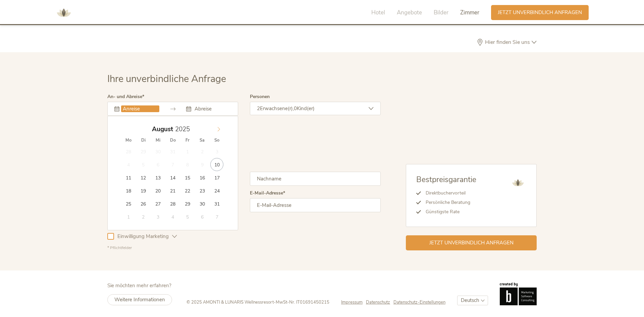 The image size is (644, 317). Describe the element at coordinates (188, 140) in the screenshot. I see `span: Fr` at that location.